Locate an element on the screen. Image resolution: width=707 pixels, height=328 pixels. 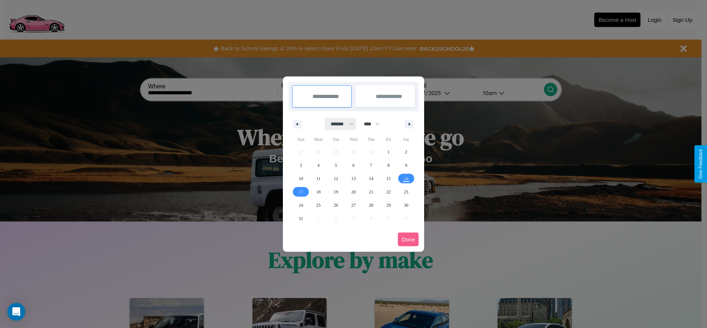
button: 13 is located at coordinates (353, 179).